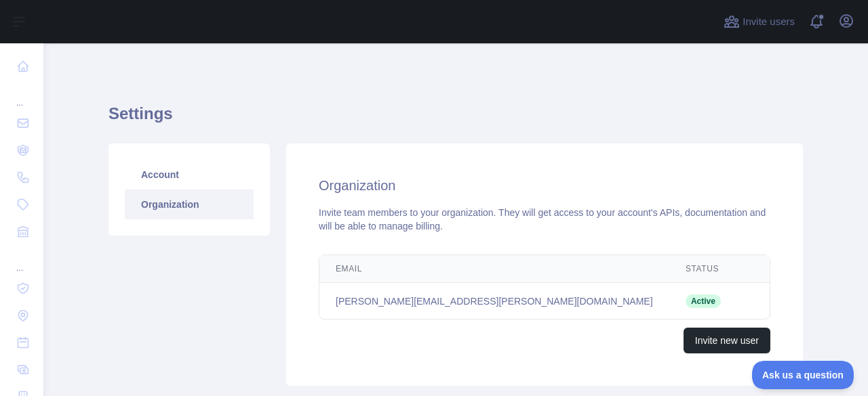 The height and width of the screenshot is (396, 868). What do you see at coordinates (189, 175) in the screenshot?
I see `a: Account` at bounding box center [189, 175].